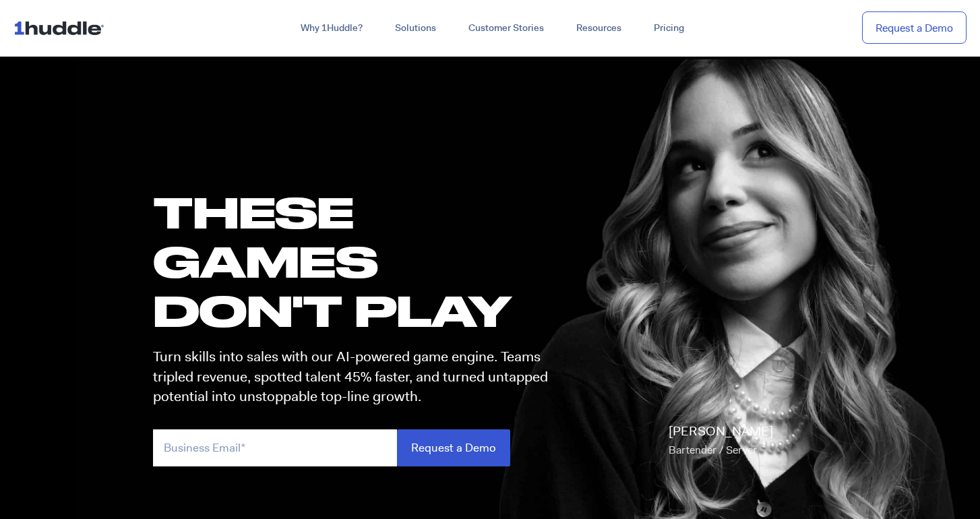  What do you see at coordinates (332, 29) in the screenshot?
I see `a: Why 1Huddle?` at bounding box center [332, 29].